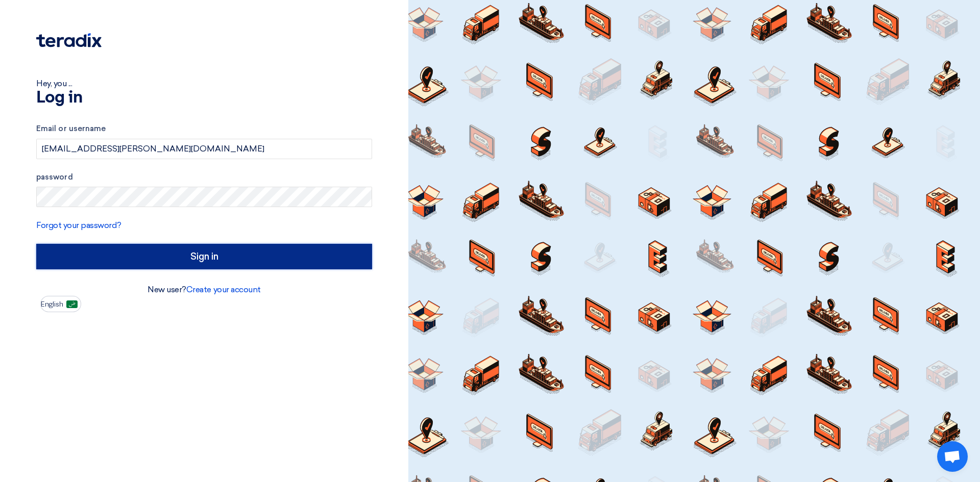 This screenshot has width=980, height=482. Describe the element at coordinates (55, 177) in the screenshot. I see `font: password` at that location.